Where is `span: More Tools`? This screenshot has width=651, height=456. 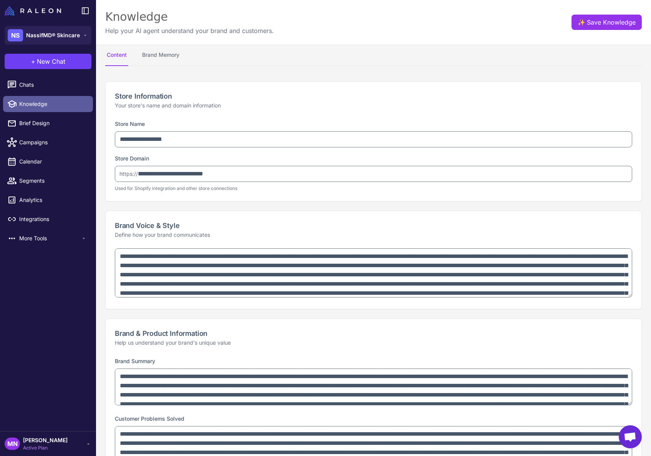
span: More Tools is located at coordinates (50, 239).